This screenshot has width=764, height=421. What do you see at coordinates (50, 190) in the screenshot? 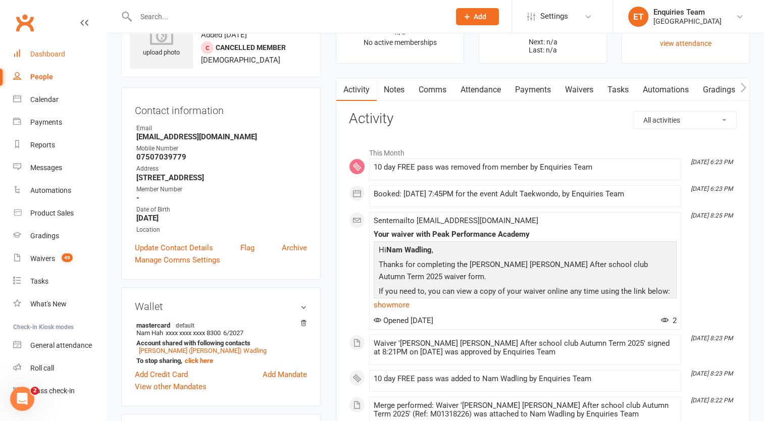
I see `div: Automations` at bounding box center [50, 190].